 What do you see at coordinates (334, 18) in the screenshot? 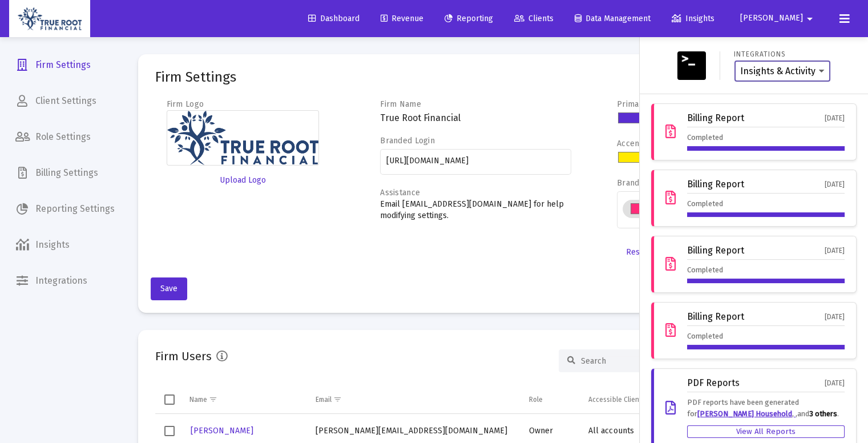
I see `span: Dashboard` at bounding box center [334, 18].